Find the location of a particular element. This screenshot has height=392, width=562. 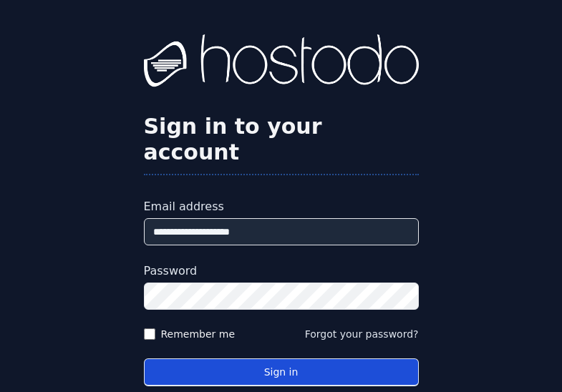

img: Hostodo is located at coordinates (282, 63).